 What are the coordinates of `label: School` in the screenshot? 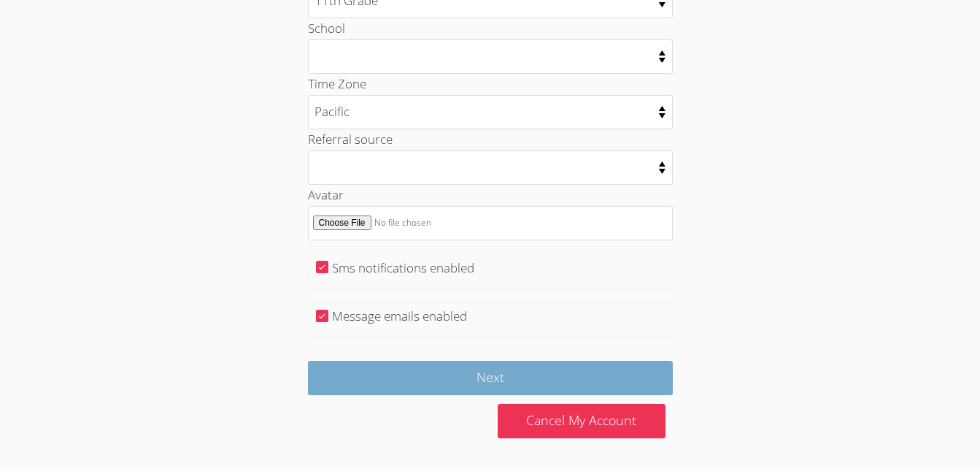 It's located at (326, 28).